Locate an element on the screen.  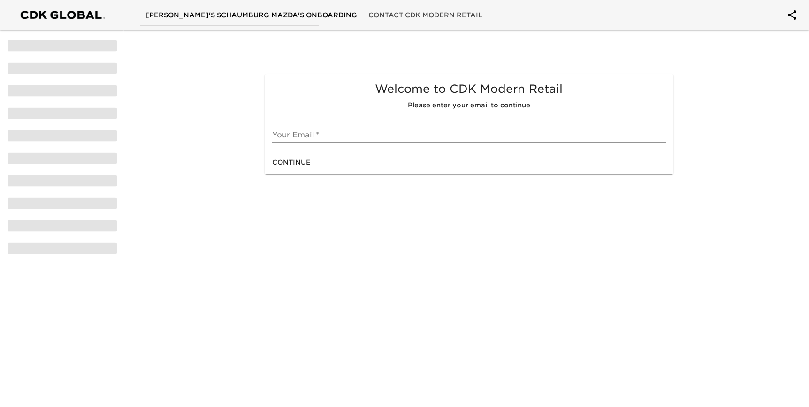
span: Contact CDK Modern Retail is located at coordinates (425, 15).